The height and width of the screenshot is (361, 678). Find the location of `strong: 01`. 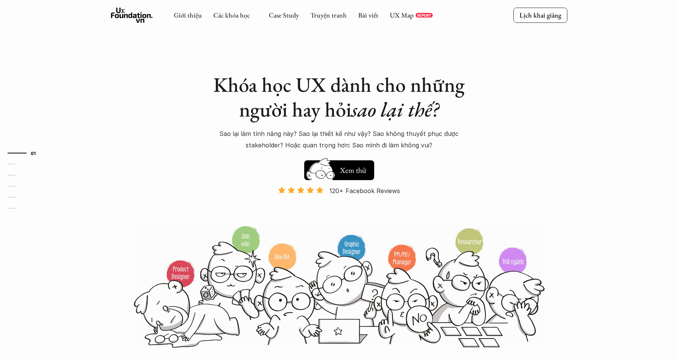

strong: 01 is located at coordinates (33, 153).